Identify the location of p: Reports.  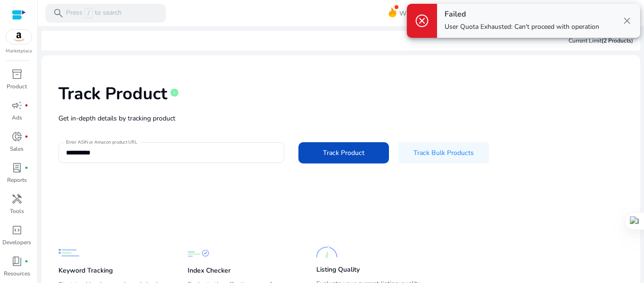
(17, 180).